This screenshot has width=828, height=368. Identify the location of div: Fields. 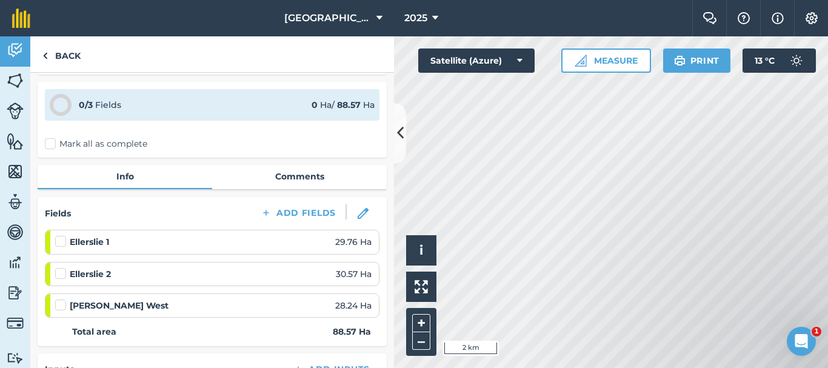
(100, 105).